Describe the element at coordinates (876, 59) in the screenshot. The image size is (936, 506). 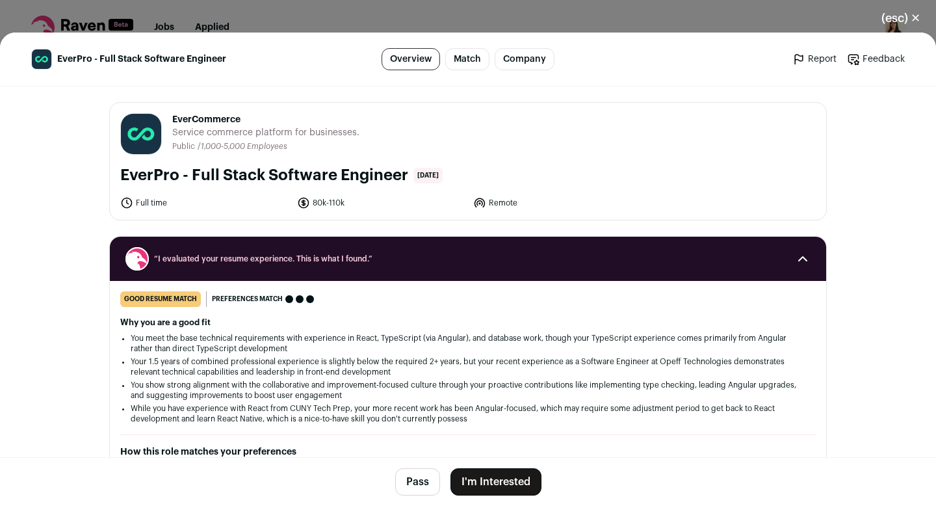
I see `a: Feedback` at that location.